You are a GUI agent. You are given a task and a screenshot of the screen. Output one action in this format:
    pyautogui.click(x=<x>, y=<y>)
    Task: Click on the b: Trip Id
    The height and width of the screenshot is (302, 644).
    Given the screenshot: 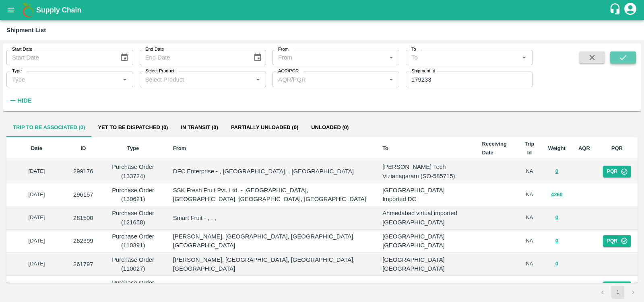 What is the action you would take?
    pyautogui.click(x=530, y=148)
    